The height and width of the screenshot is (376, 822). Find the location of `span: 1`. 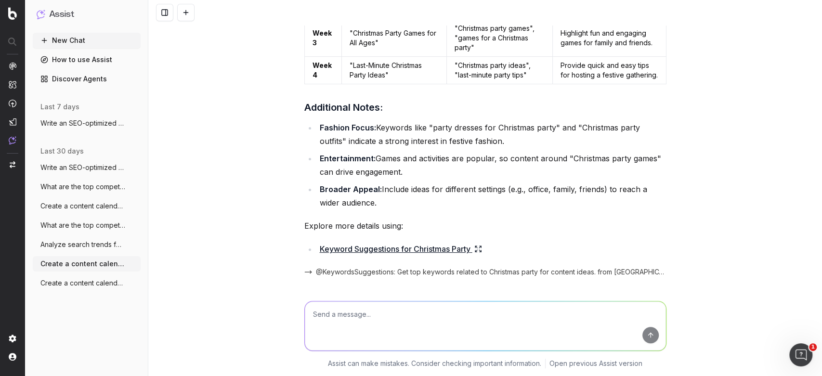

span: 1 is located at coordinates (812, 347).